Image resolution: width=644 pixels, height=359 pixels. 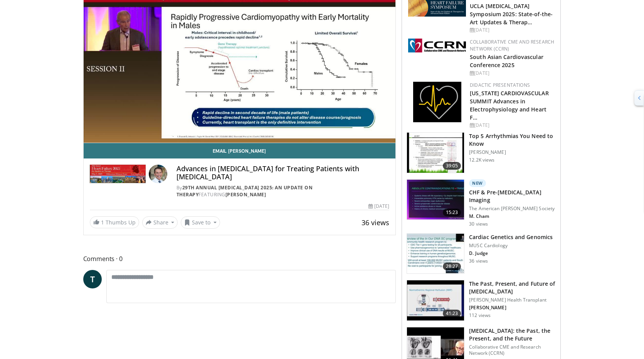 What do you see at coordinates (512, 216) in the screenshot?
I see `p: M. Cham` at bounding box center [512, 216].